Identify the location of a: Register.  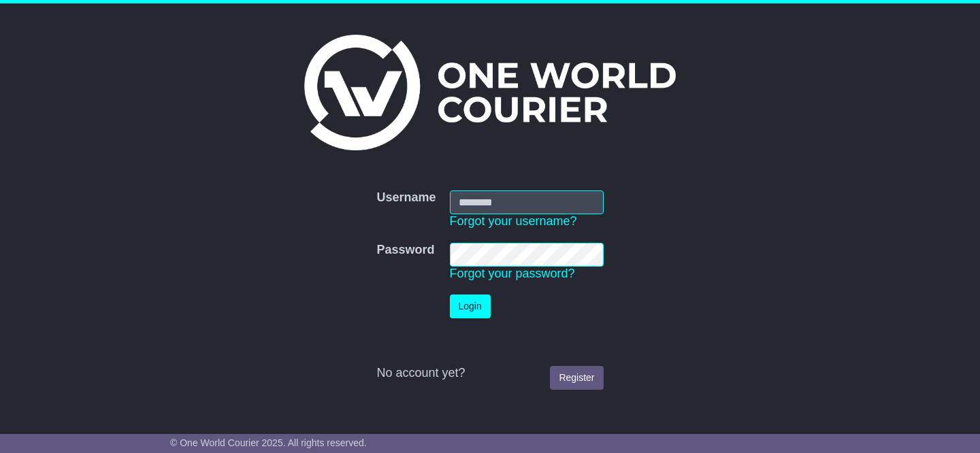
(576, 377).